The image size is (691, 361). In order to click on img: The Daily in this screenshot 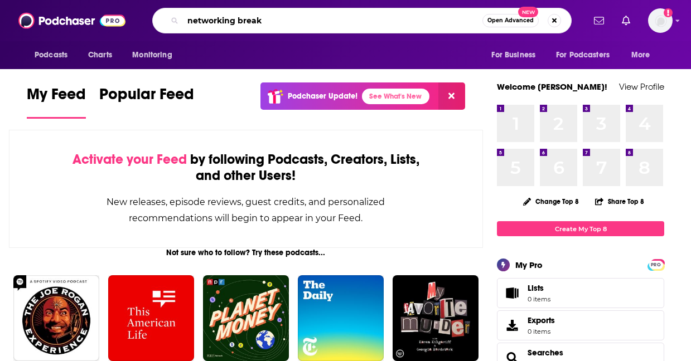, I will do `click(341, 318)`.